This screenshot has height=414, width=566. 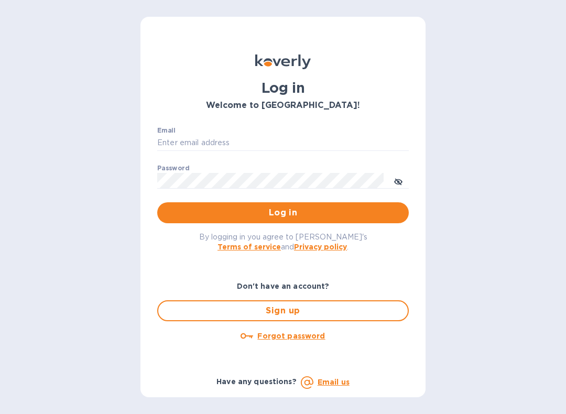 What do you see at coordinates (283, 88) in the screenshot?
I see `h1: Log in` at bounding box center [283, 88].